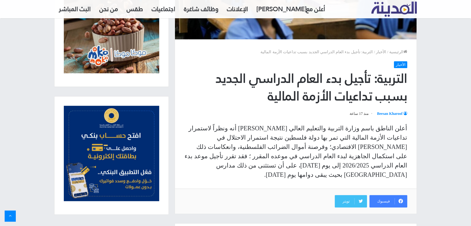  What do you see at coordinates (345, 201) in the screenshot?
I see `span: تويتر` at bounding box center [345, 201].